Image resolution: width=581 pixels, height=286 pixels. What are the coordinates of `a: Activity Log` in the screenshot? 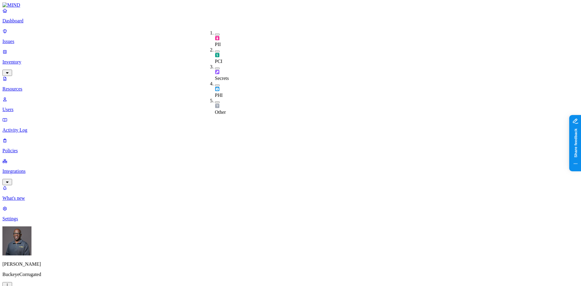 It's located at (290, 125).